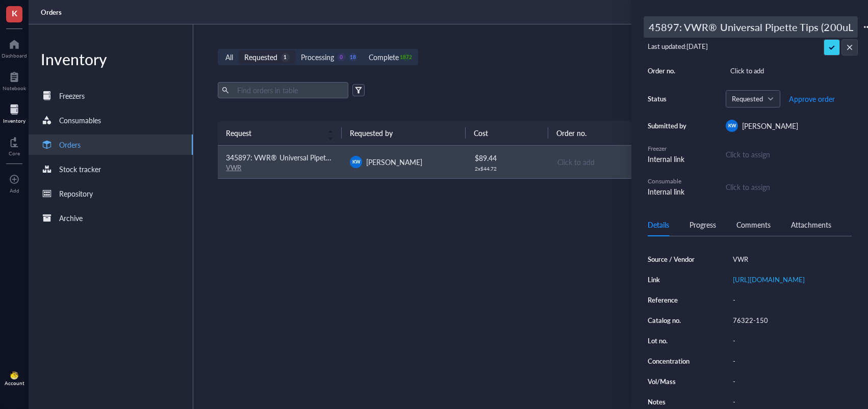  Describe the element at coordinates (702, 224) in the screenshot. I see `div: Progress` at that location.